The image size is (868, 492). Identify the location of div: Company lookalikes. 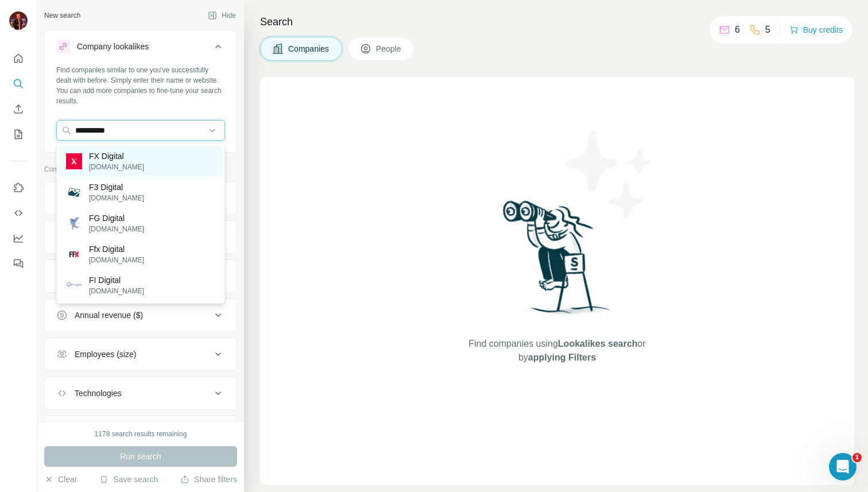
(112, 46).